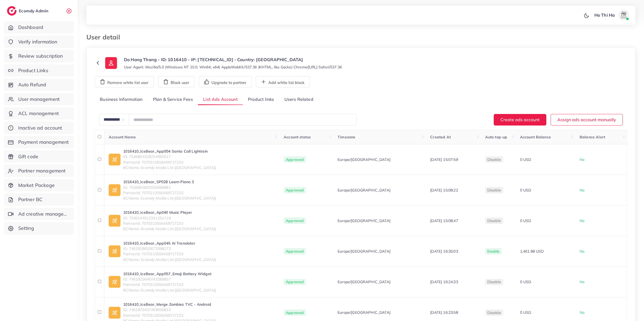  What do you see at coordinates (40, 128) in the screenshot?
I see `span: Inactive ad account` at bounding box center [40, 128].